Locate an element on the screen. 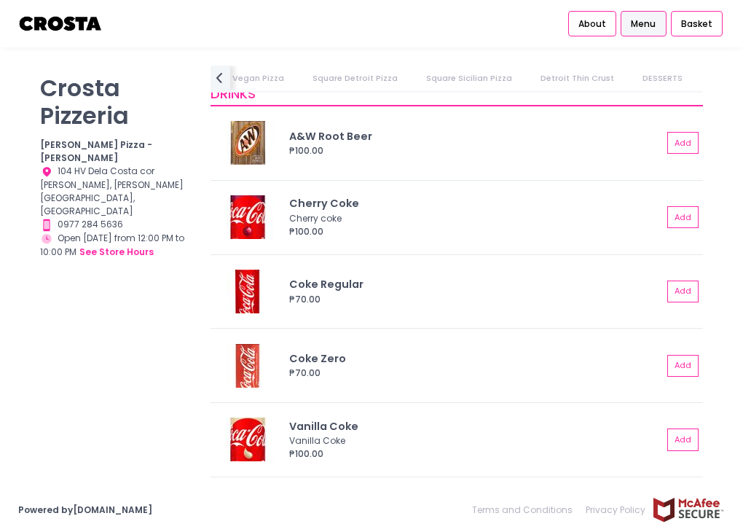 The image size is (743, 532). div: Coke Regular is located at coordinates (476, 285).